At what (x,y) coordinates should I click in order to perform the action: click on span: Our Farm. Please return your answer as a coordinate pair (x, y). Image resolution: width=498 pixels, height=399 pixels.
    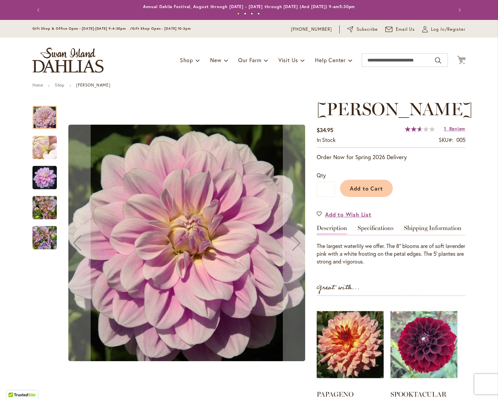
    Looking at the image, I should click on (249, 60).